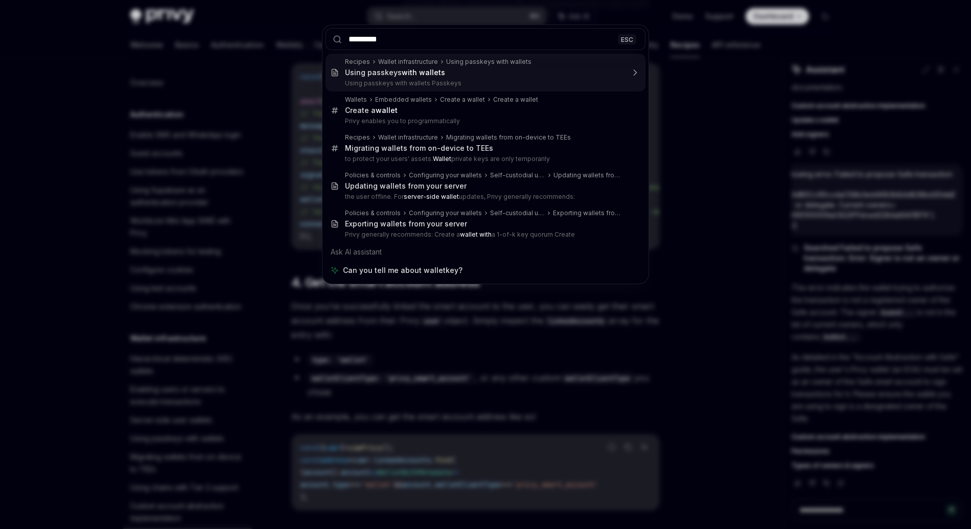  What do you see at coordinates (371, 110) in the screenshot?
I see `div: Create a` at bounding box center [371, 110].